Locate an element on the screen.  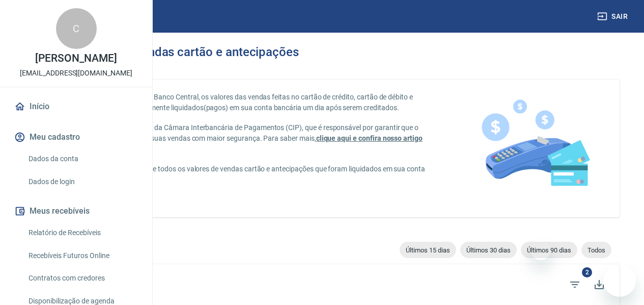
button: Meu cadastro is located at coordinates (76, 137).